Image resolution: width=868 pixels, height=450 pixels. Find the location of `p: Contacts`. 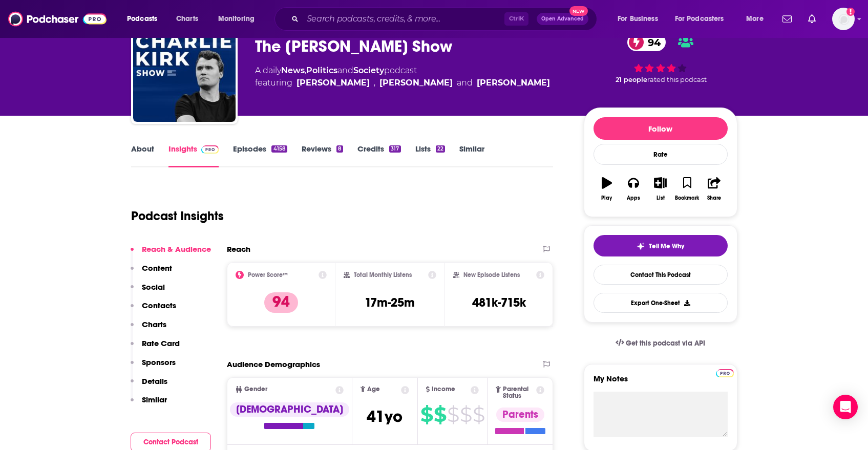

p: Contacts is located at coordinates (159, 305).